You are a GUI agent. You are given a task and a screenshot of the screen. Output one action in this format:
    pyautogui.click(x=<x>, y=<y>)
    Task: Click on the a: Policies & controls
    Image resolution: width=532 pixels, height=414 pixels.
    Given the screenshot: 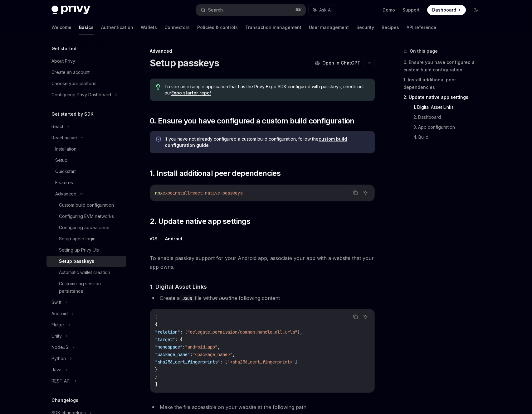 What is the action you would take?
    pyautogui.click(x=217, y=27)
    